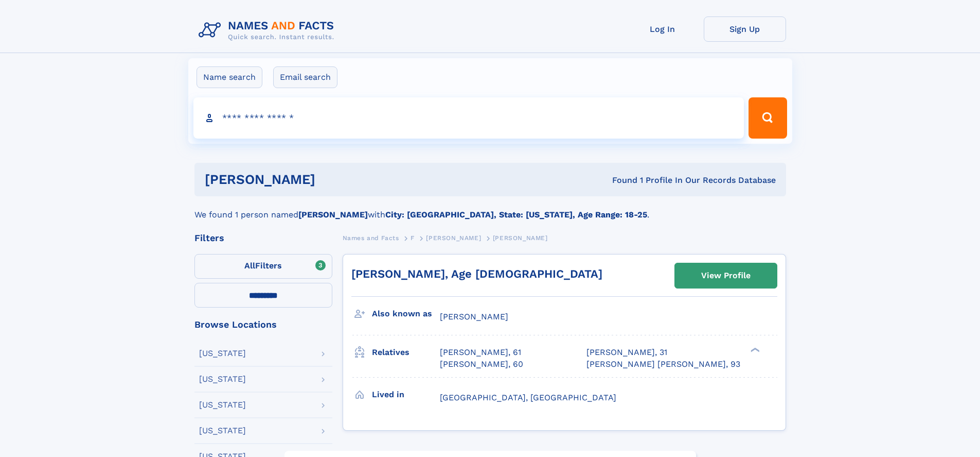  What do you see at coordinates (305, 78) in the screenshot?
I see `label: Email search` at bounding box center [305, 78].